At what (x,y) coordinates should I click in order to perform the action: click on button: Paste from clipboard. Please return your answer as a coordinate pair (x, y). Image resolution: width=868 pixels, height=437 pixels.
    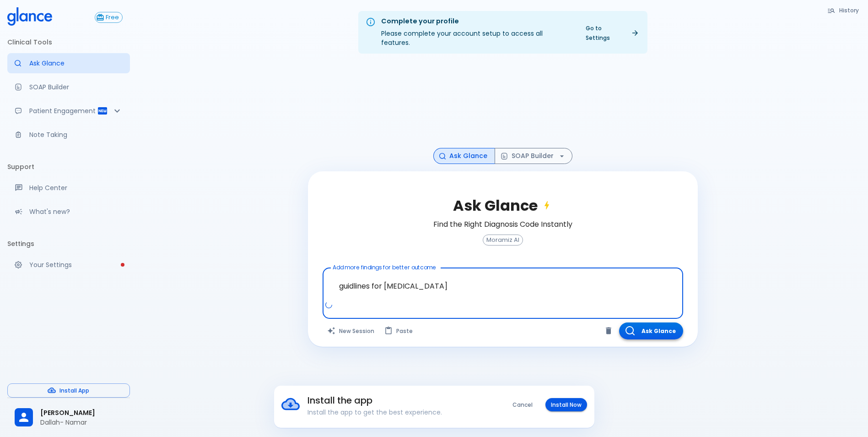
    Looking at the image, I should click on (399, 331).